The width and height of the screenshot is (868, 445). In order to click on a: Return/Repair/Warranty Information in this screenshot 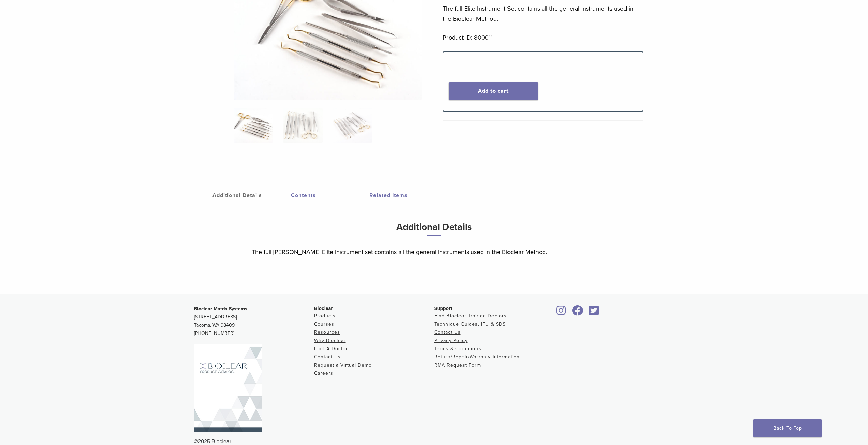, I will do `click(476, 356)`.